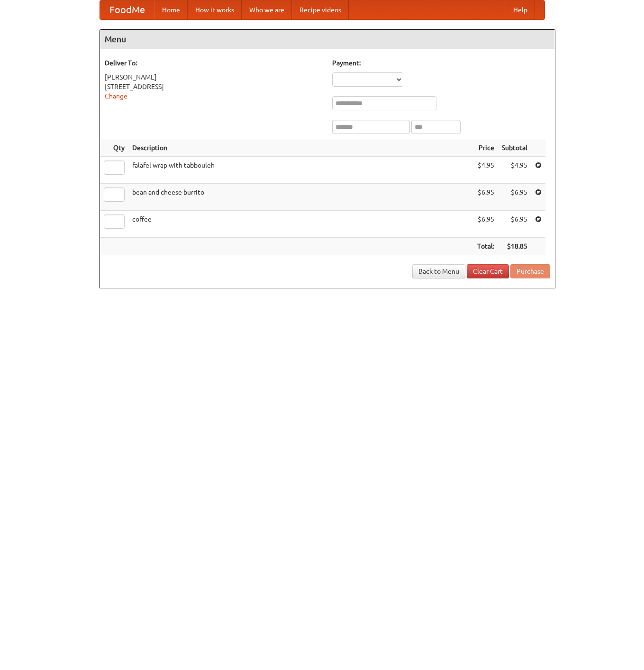 The width and height of the screenshot is (644, 670). I want to click on a: Clear Cart, so click(488, 272).